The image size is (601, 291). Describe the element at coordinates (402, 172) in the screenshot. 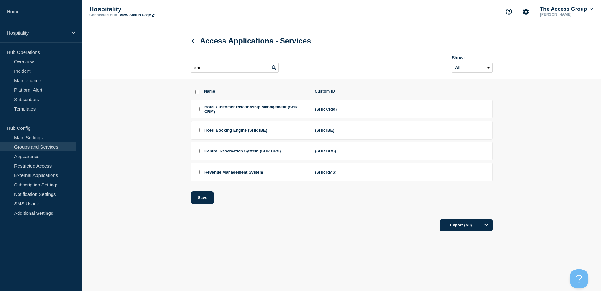

I see `div: (SHR RMS)` at that location.